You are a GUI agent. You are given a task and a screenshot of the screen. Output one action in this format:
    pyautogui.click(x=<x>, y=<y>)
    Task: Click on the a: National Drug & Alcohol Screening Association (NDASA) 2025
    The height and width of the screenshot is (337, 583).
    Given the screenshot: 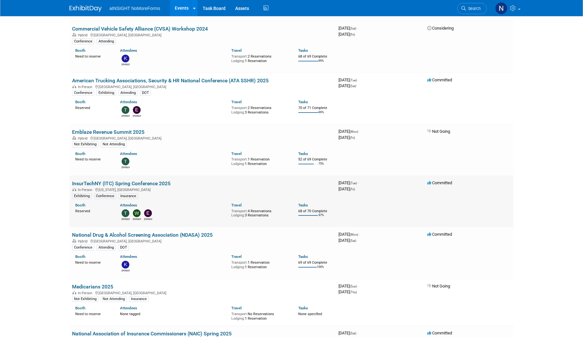 What is the action you would take?
    pyautogui.click(x=142, y=235)
    